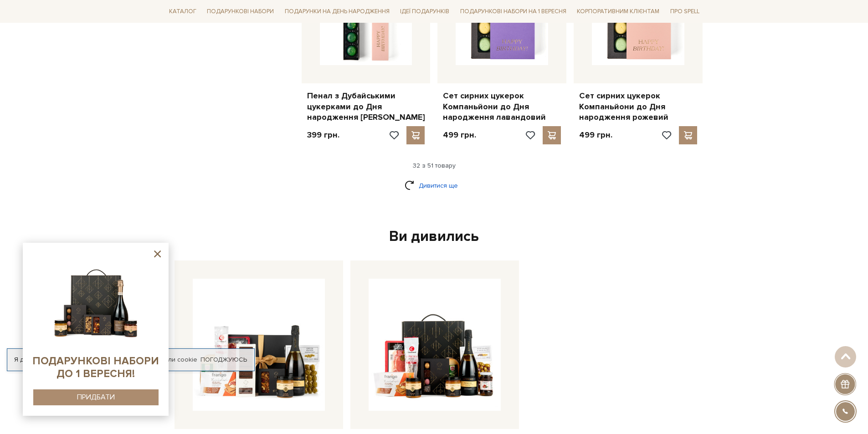 The image size is (868, 434). What do you see at coordinates (183, 11) in the screenshot?
I see `a: Каталог` at bounding box center [183, 11].